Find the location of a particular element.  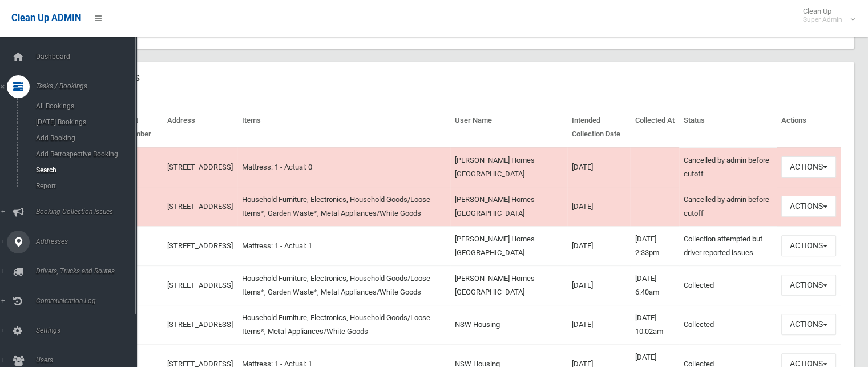

span: Drivers, Trucks and Routes is located at coordinates (89, 271).